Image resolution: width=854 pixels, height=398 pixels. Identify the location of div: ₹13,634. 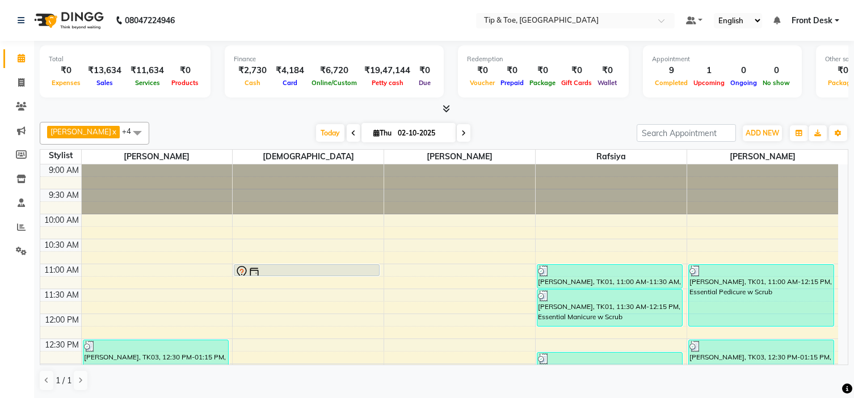
(104, 70).